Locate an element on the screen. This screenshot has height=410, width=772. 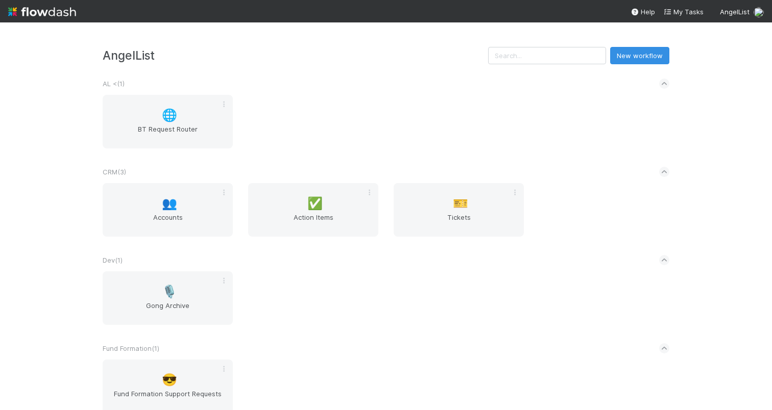
span: Accounts is located at coordinates (167, 223).